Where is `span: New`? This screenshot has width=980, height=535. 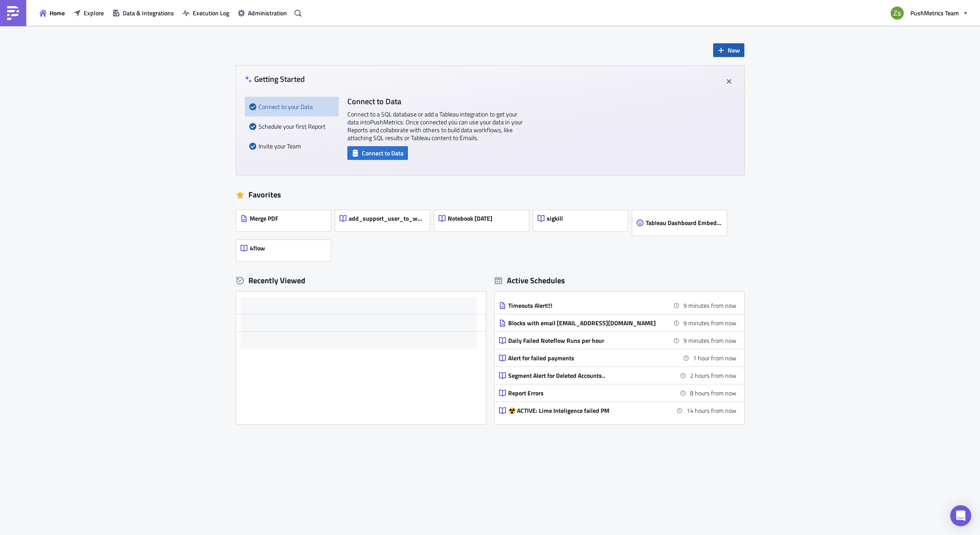 span: New is located at coordinates (734, 50).